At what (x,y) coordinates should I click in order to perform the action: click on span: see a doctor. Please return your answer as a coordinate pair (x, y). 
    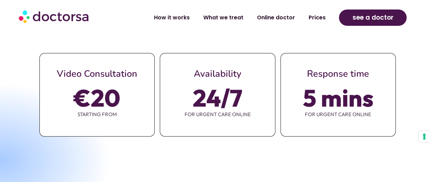
    Looking at the image, I should click on (373, 18).